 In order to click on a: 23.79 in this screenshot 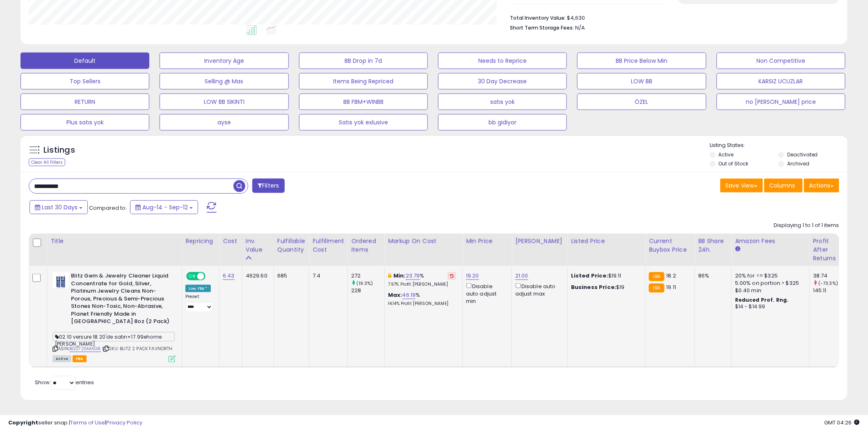, I will do `click(412, 276)`.